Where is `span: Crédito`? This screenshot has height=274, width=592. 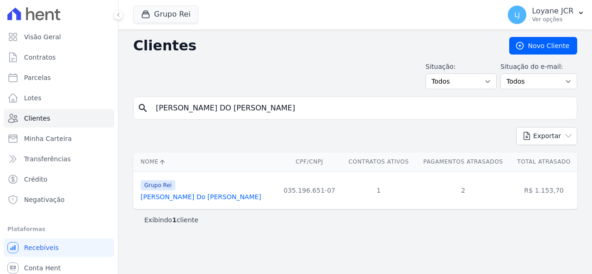
span: Crédito is located at coordinates (36, 180).